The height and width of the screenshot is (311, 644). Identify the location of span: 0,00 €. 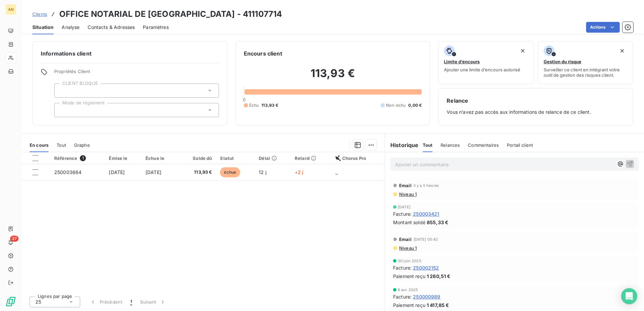
(415, 105).